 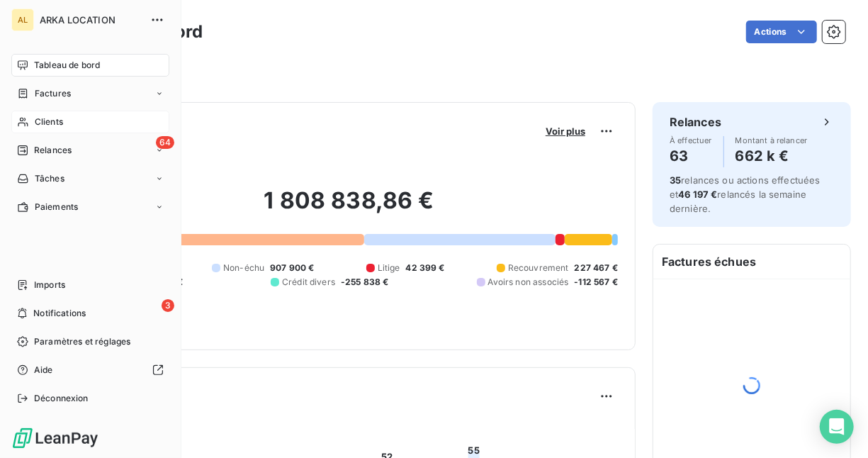 I want to click on h2: 1 808 838,86 €, so click(x=349, y=207).